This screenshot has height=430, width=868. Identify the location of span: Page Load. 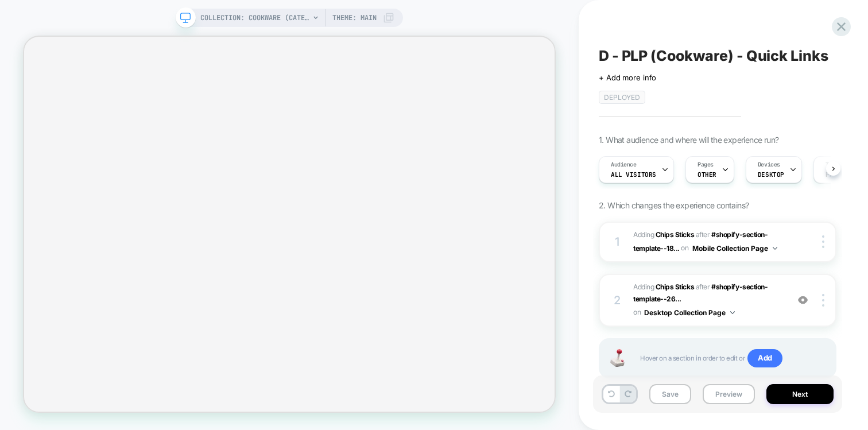
(842, 175).